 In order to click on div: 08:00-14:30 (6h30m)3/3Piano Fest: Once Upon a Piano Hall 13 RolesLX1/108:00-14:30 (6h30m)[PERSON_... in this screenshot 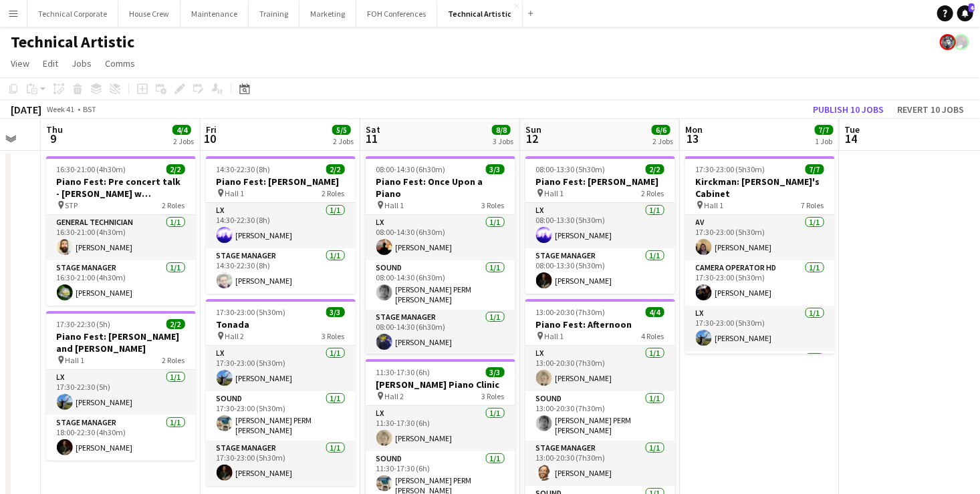, I will do `click(440, 255)`.